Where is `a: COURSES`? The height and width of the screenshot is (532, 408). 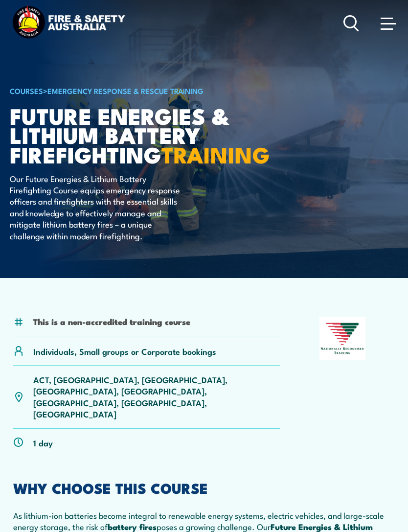
a: COURSES is located at coordinates (26, 91).